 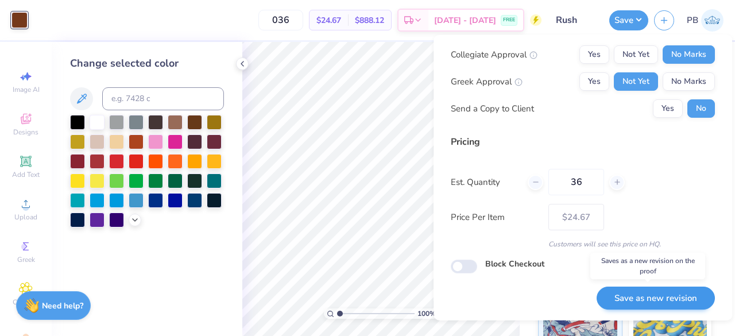 What do you see at coordinates (508, 20) in the screenshot?
I see `span: FREE` at bounding box center [508, 20].